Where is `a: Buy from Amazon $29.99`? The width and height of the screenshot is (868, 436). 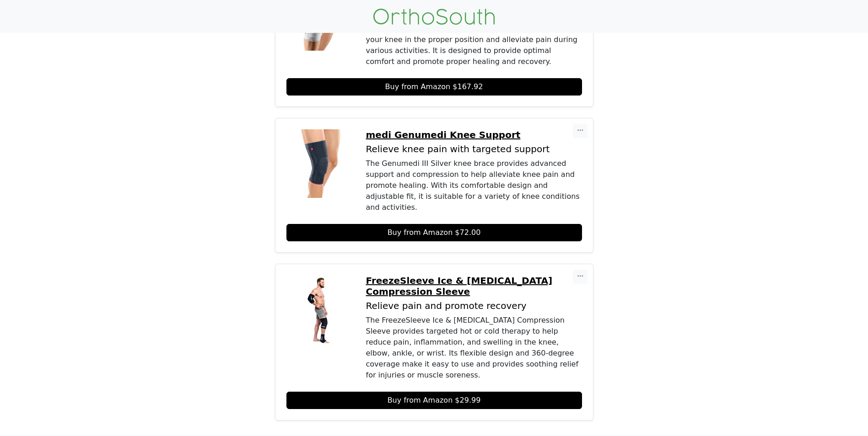
a: Buy from Amazon $29.99 is located at coordinates (434, 401).